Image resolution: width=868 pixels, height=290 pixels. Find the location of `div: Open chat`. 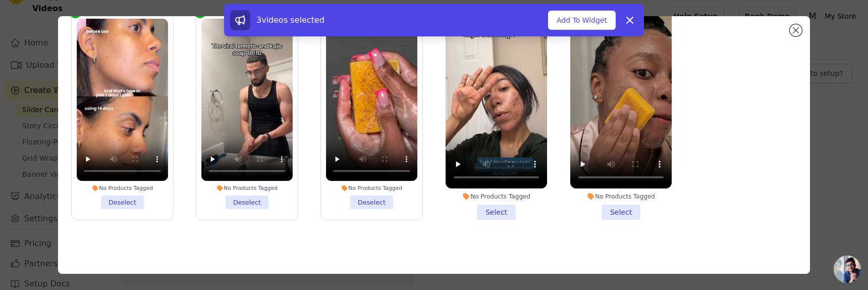

div: Open chat is located at coordinates (847, 269).